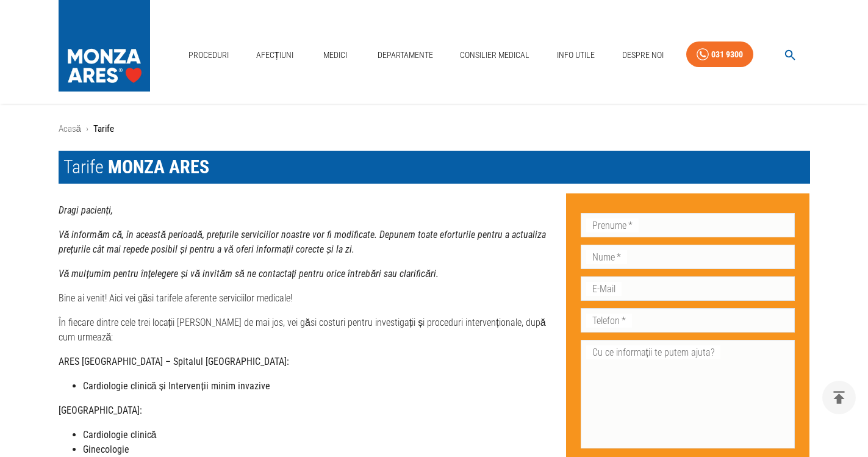 This screenshot has width=868, height=457. Describe the element at coordinates (249, 274) in the screenshot. I see `strong: Vă mulțumim pentru înțelegere și vă invităm să ne contactați pentru orice întrebări sau clarificări.` at that location.